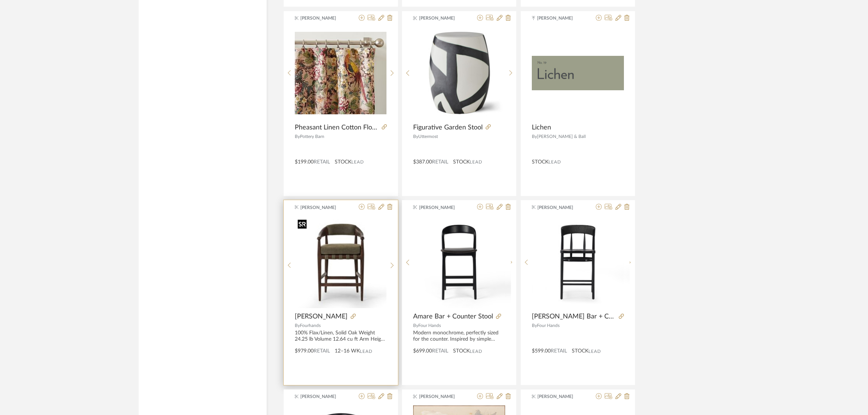 The height and width of the screenshot is (415, 868). I want to click on span: Lichen, so click(542, 127).